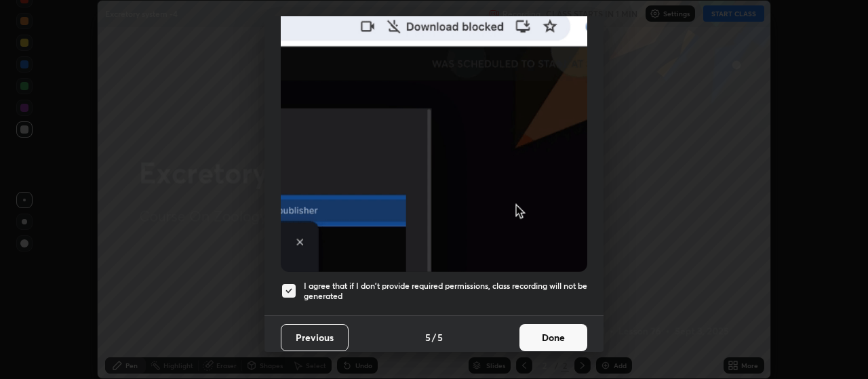 The height and width of the screenshot is (379, 868). What do you see at coordinates (315, 338) in the screenshot?
I see `button: Previous` at bounding box center [315, 338].